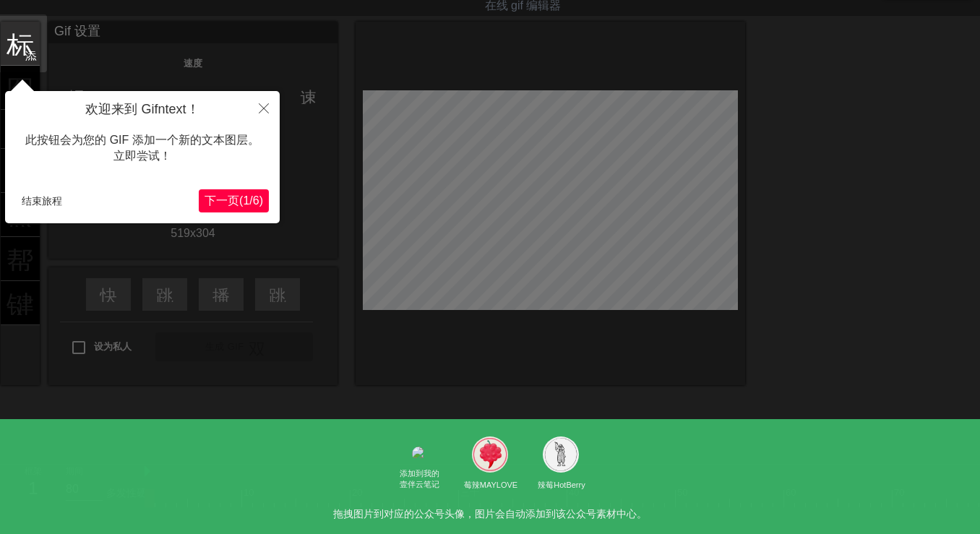 The image size is (980, 534). Describe the element at coordinates (42, 201) in the screenshot. I see `font: 结束旅程` at that location.